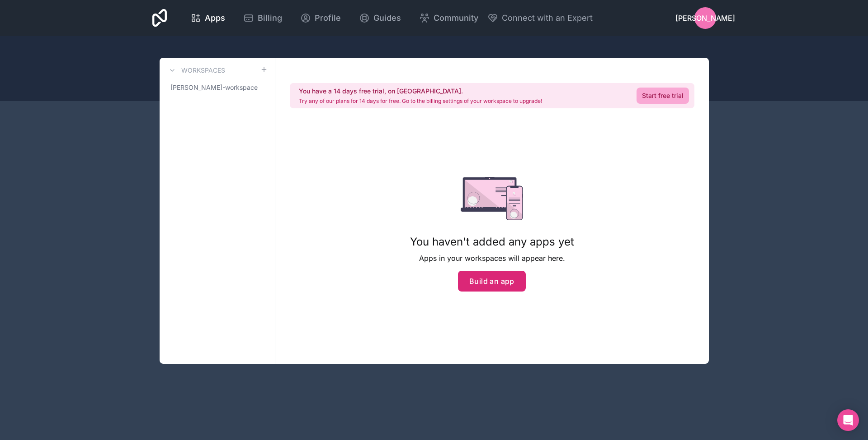  What do you see at coordinates (270, 18) in the screenshot?
I see `span: Billing` at bounding box center [270, 18].